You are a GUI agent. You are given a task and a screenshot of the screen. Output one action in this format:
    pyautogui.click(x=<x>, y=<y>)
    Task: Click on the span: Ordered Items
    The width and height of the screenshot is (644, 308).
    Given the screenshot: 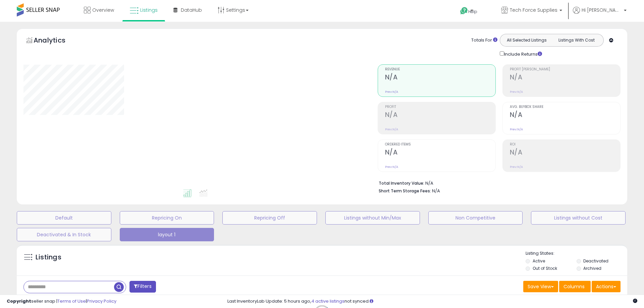 What is the action you would take?
    pyautogui.click(x=440, y=145)
    